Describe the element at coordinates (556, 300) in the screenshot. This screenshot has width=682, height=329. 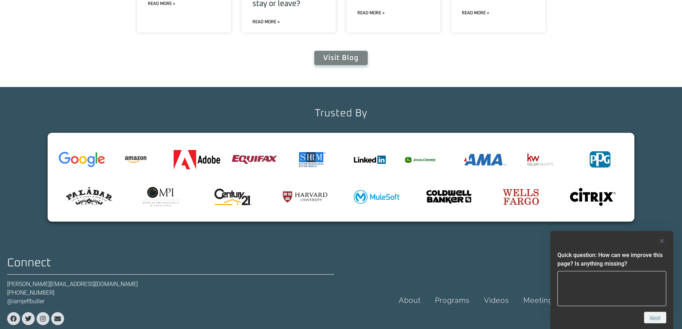
I see `a: Meeting planners` at that location.